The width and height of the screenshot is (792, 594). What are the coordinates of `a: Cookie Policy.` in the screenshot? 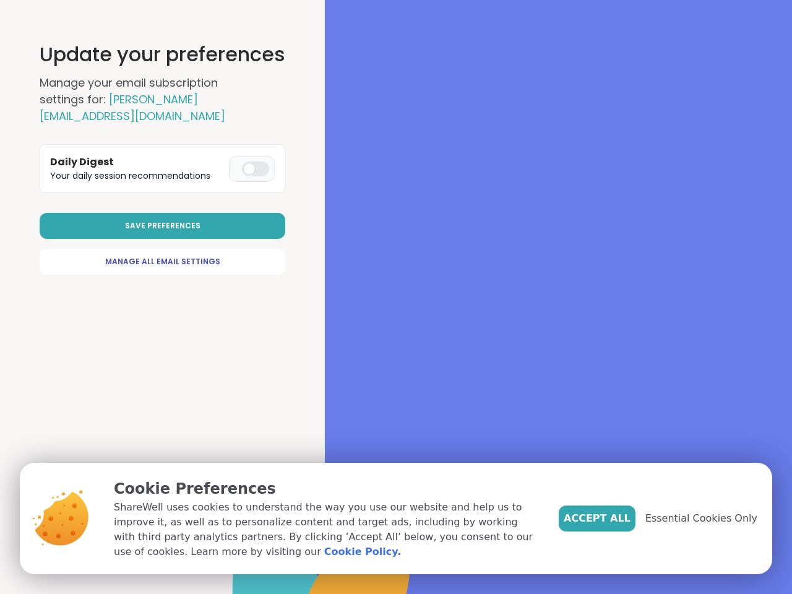 It's located at (363, 552).